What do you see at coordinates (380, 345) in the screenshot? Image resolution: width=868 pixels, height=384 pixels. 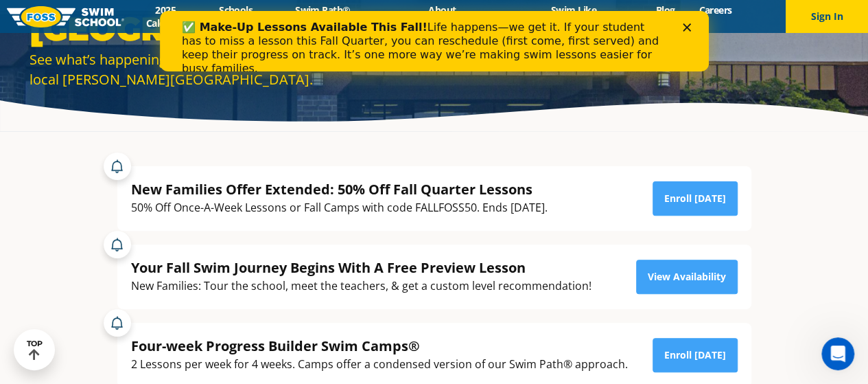 I see `div: Four-week Progress Builder Swim Camps®` at bounding box center [380, 345].